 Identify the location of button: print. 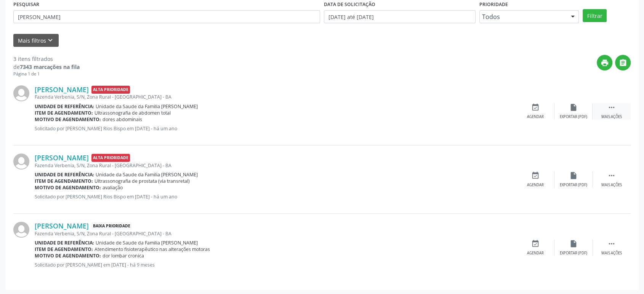
(605, 62).